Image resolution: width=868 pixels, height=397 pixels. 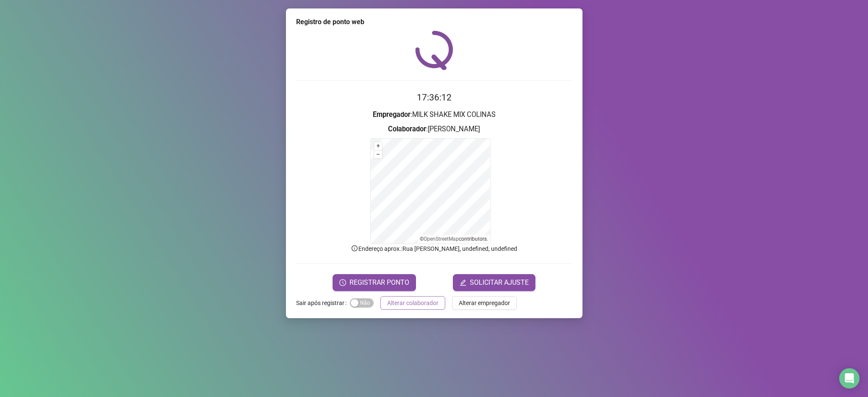 What do you see at coordinates (494, 283) in the screenshot?
I see `button: editSOLICITAR AJUSTE` at bounding box center [494, 283].